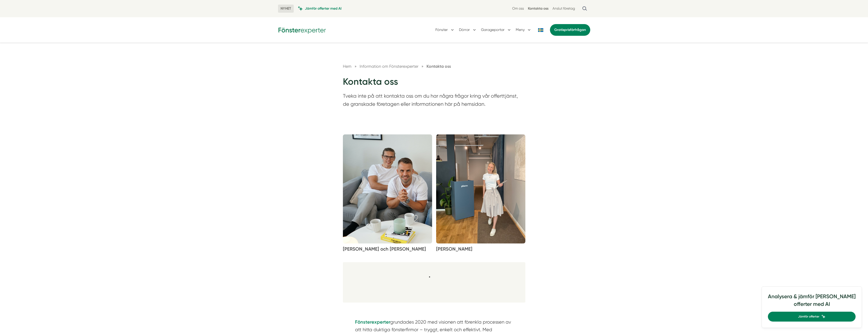 This screenshot has height=334, width=868. Describe the element at coordinates (496, 30) in the screenshot. I see `button: Garageportar` at that location.